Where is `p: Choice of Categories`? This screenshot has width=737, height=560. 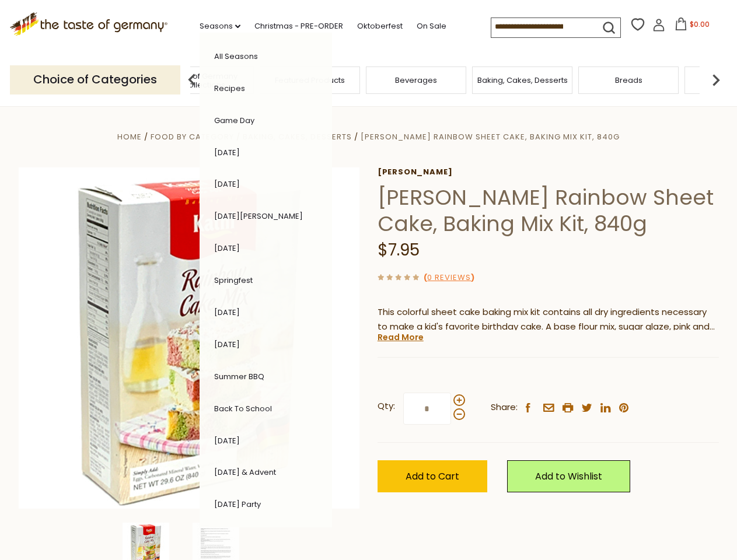
p: Choice of Categories is located at coordinates (96, 79).